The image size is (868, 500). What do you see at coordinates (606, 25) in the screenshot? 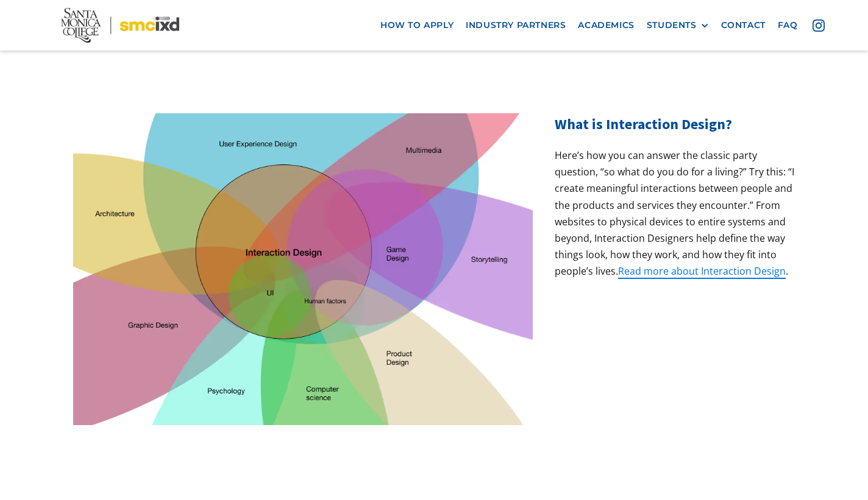
I see `a: Academics` at bounding box center [606, 25].